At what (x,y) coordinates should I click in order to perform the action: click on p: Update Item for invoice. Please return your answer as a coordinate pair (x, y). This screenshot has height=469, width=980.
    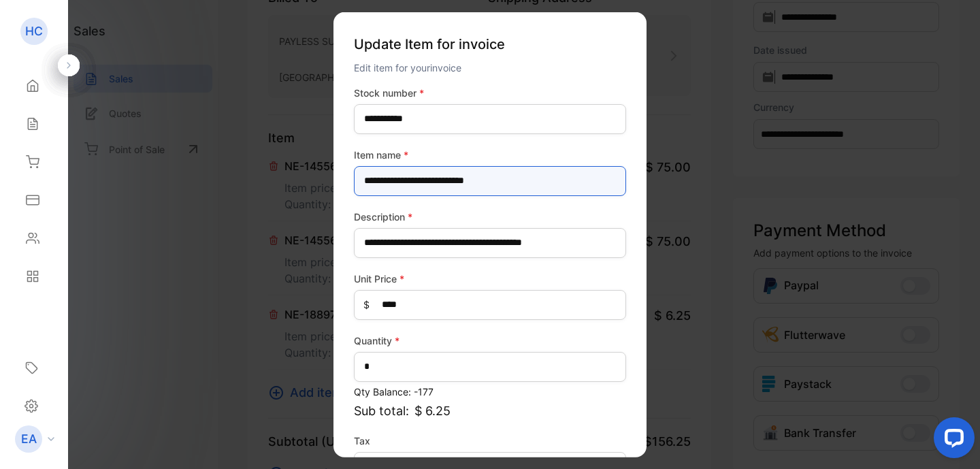
    Looking at the image, I should click on (490, 44).